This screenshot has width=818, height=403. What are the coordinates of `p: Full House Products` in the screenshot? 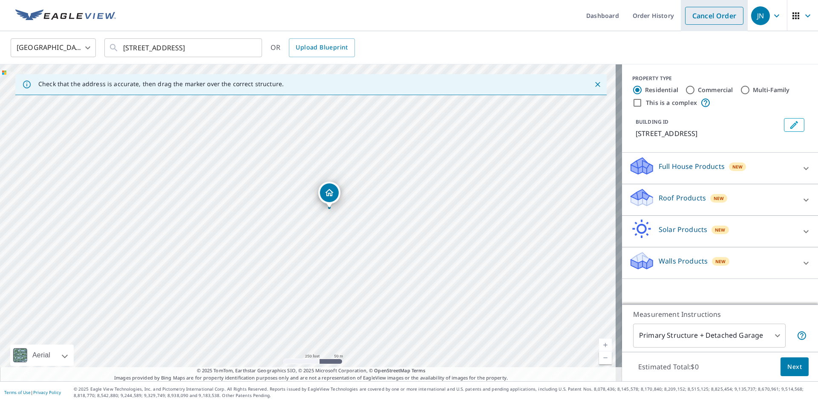 It's located at (692, 166).